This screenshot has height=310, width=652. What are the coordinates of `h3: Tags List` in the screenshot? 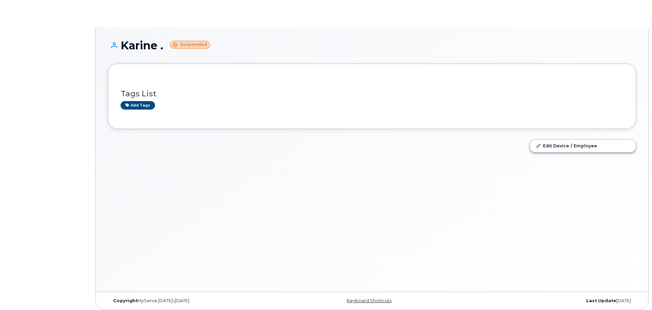 It's located at (372, 94).